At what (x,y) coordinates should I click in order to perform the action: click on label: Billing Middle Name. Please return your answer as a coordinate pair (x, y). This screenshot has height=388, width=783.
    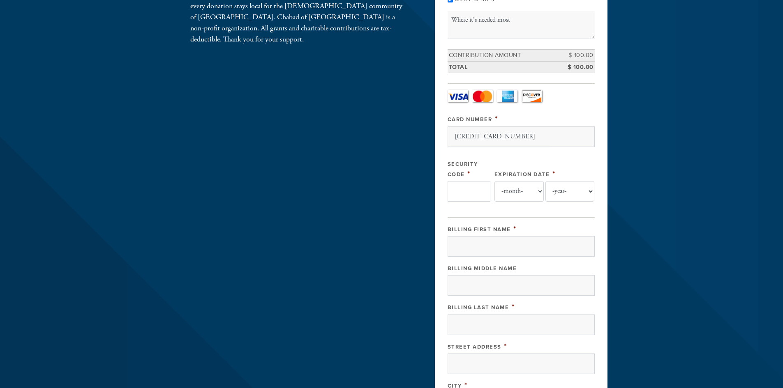
    Looking at the image, I should click on (482, 269).